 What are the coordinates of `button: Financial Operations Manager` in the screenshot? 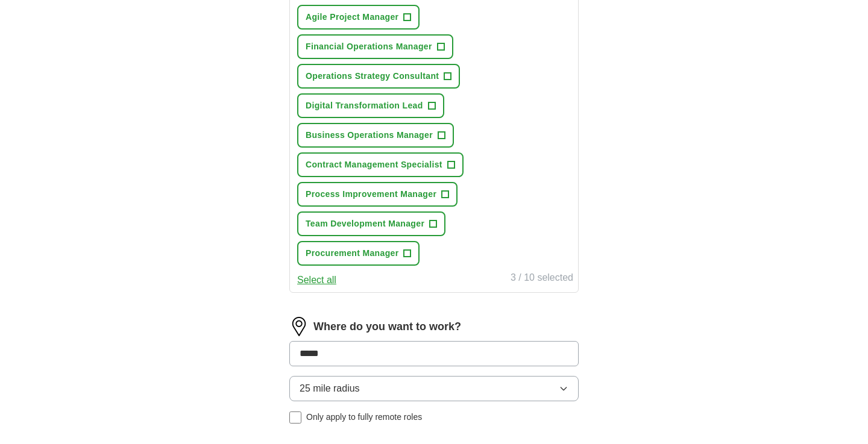 It's located at (375, 47).